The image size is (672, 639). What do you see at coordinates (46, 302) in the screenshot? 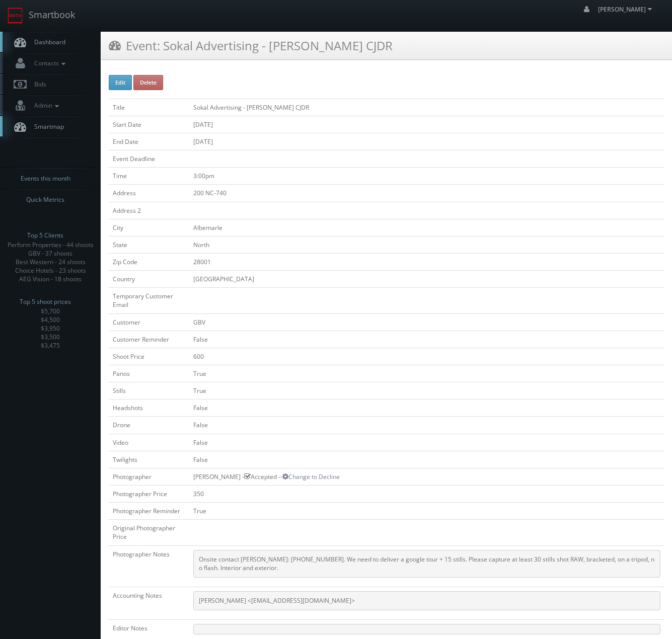
I see `span: Top 5 shoot prices` at bounding box center [46, 302].